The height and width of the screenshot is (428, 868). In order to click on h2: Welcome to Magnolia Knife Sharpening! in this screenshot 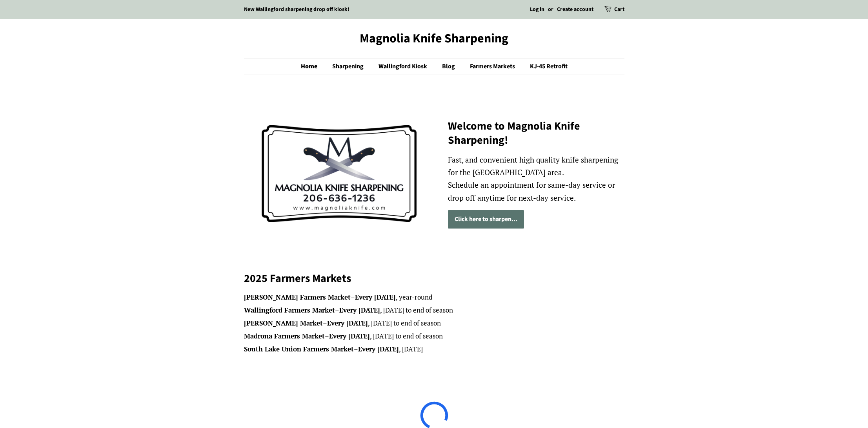, I will do `click(536, 133)`.